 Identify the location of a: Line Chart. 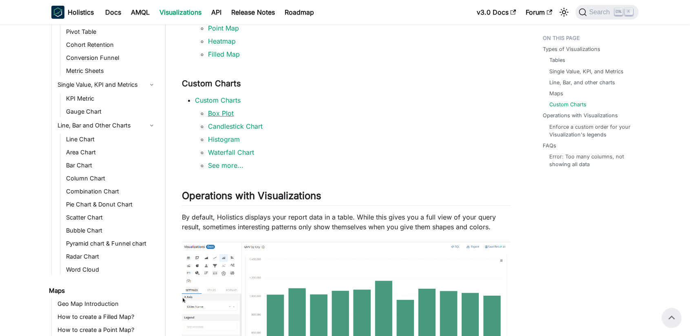
(111, 139).